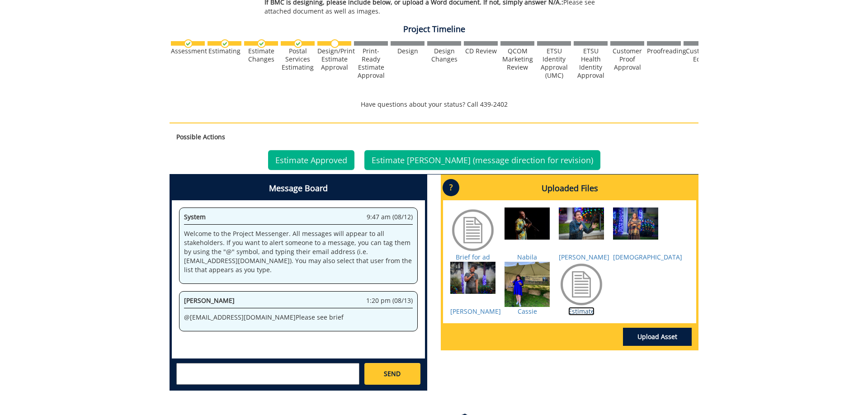 This screenshot has height=415, width=868. What do you see at coordinates (392, 374) in the screenshot?
I see `a: SEND` at bounding box center [392, 374].